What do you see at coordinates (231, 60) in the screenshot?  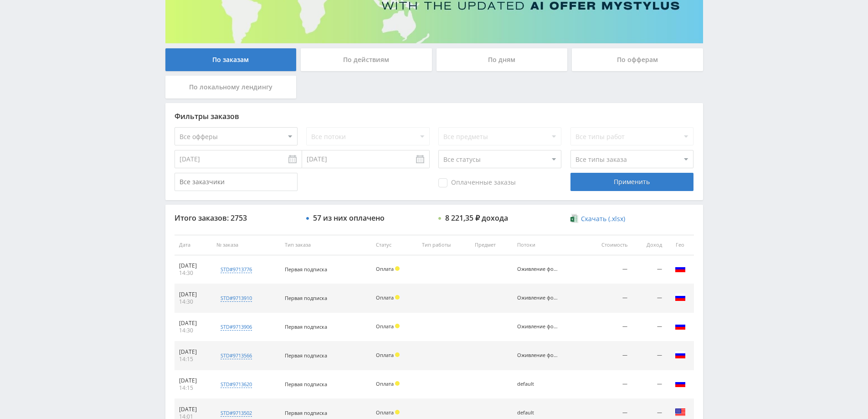 I see `div: По заказам` at bounding box center [231, 60].